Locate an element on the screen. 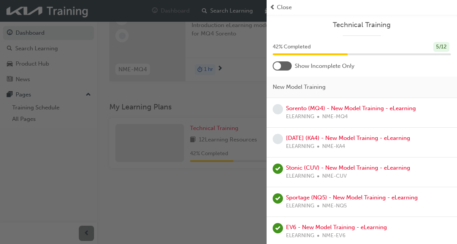 The image size is (457, 244). span: NME-MQ4 is located at coordinates (335, 117).